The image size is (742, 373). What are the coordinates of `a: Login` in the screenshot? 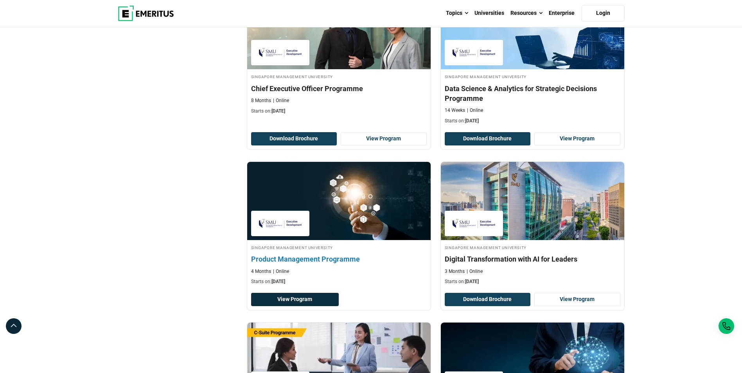 It's located at (603, 13).